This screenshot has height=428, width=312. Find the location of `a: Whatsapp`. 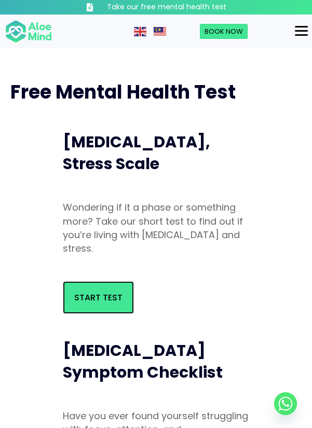

a: Whatsapp is located at coordinates (285, 404).